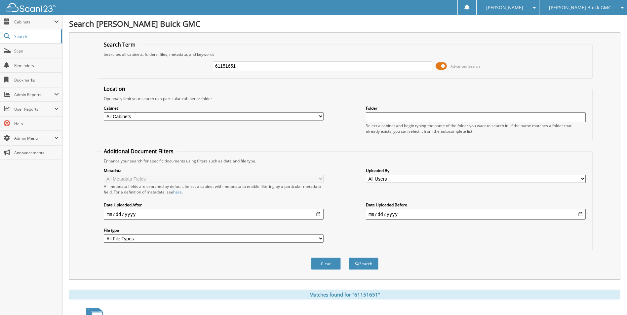 The height and width of the screenshot is (315, 627). I want to click on span: Help, so click(36, 124).